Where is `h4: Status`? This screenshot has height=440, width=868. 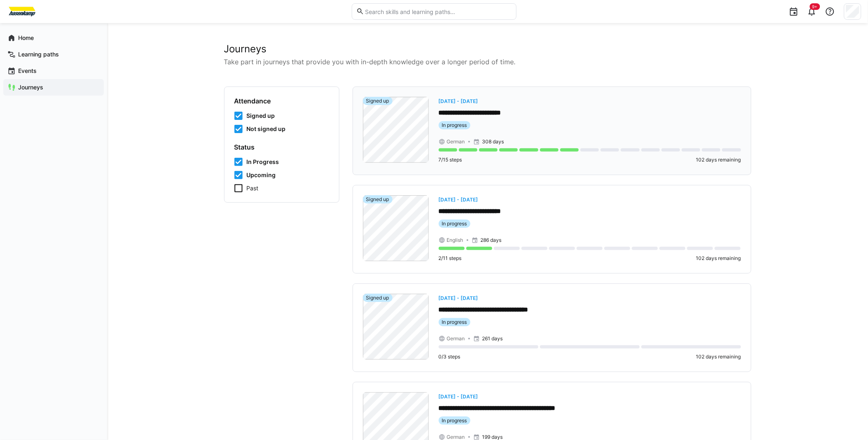 h4: Status is located at coordinates (282, 147).